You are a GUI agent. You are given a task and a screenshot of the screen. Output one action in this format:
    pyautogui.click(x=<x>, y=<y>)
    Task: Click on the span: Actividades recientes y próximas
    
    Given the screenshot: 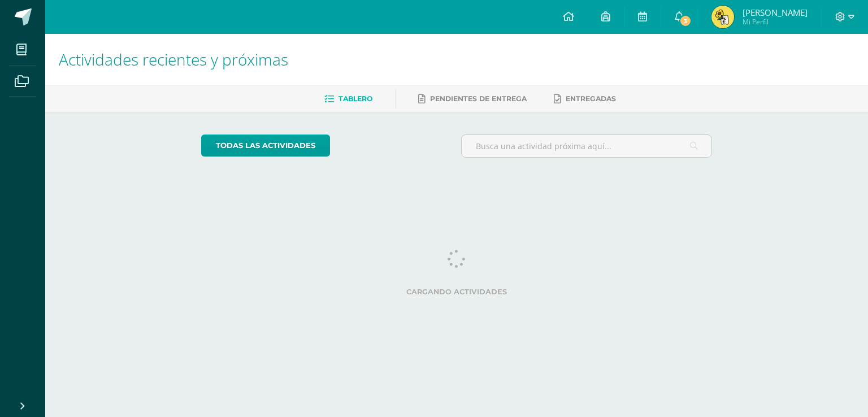 What is the action you would take?
    pyautogui.click(x=173, y=60)
    